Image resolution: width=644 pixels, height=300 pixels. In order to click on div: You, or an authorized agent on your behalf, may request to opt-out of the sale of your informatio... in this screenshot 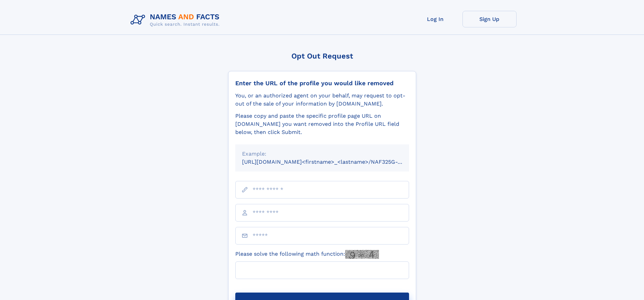, I will do `click(322, 100)`.